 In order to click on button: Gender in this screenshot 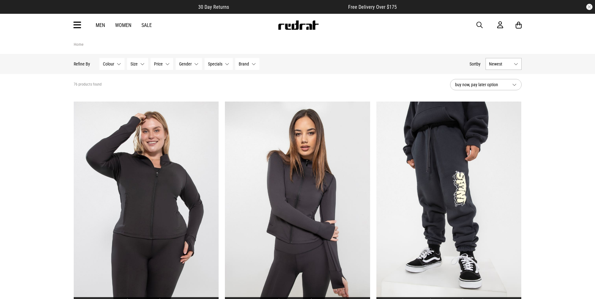, I will do `click(189, 64)`.